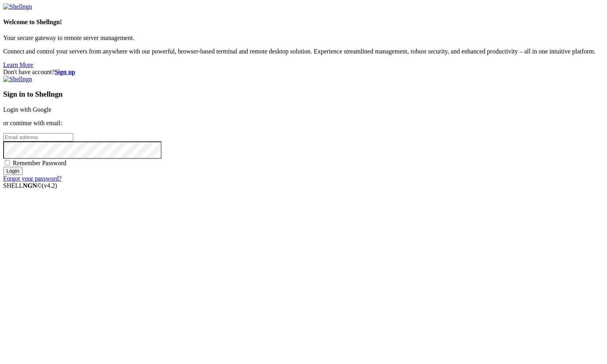 This screenshot has width=607, height=364. Describe the element at coordinates (65, 72) in the screenshot. I see `strong: Sign up` at that location.